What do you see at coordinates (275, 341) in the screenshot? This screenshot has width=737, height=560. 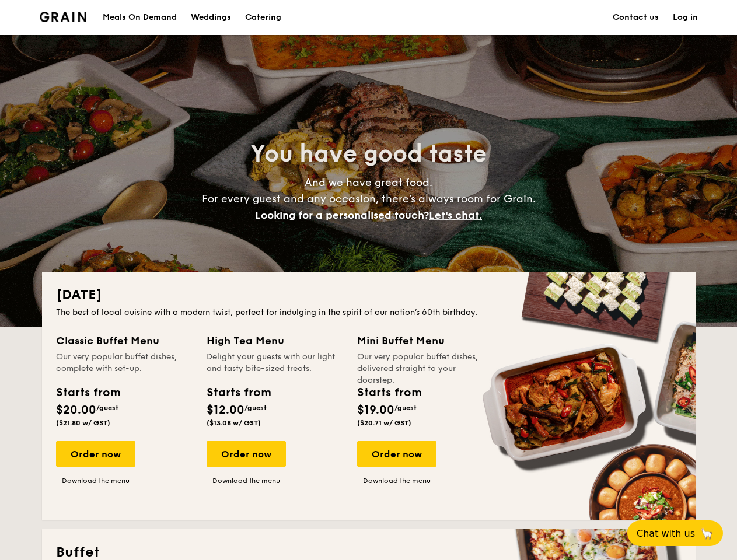 I see `div: High Tea Menu` at bounding box center [275, 341].